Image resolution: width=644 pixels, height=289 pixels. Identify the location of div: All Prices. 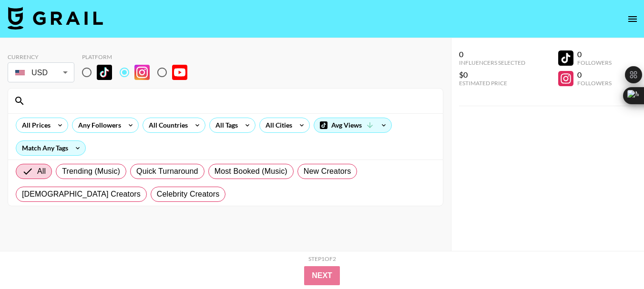
(34, 125).